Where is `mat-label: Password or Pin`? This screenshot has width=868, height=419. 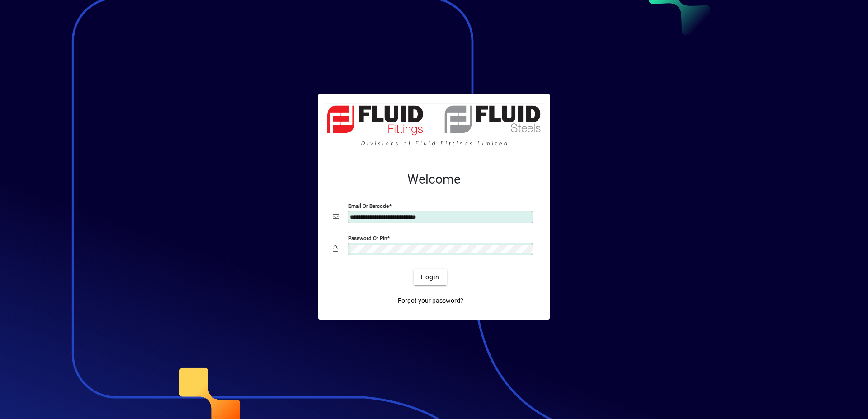 mat-label: Password or Pin is located at coordinates (367, 238).